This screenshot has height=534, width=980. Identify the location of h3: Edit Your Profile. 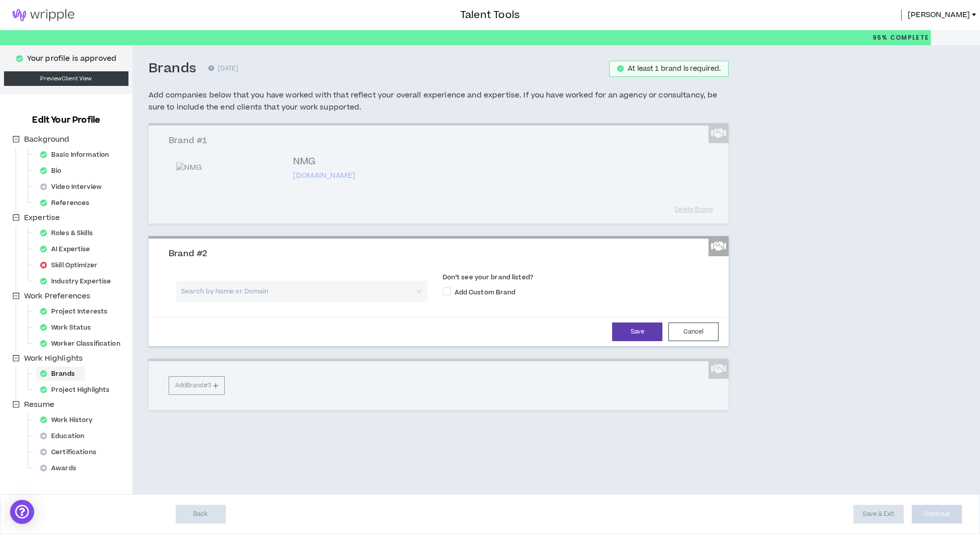
(66, 120).